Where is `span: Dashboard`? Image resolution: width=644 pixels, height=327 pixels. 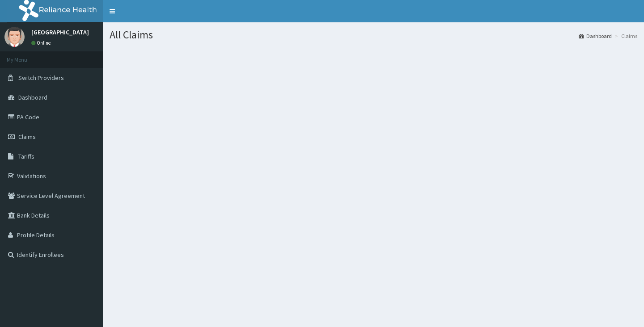 span: Dashboard is located at coordinates (32, 97).